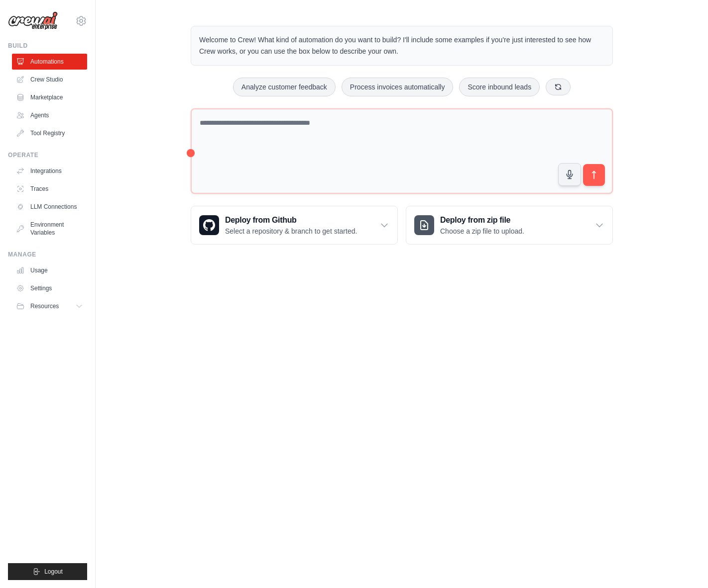  What do you see at coordinates (47, 572) in the screenshot?
I see `button: Logout` at bounding box center [47, 572].